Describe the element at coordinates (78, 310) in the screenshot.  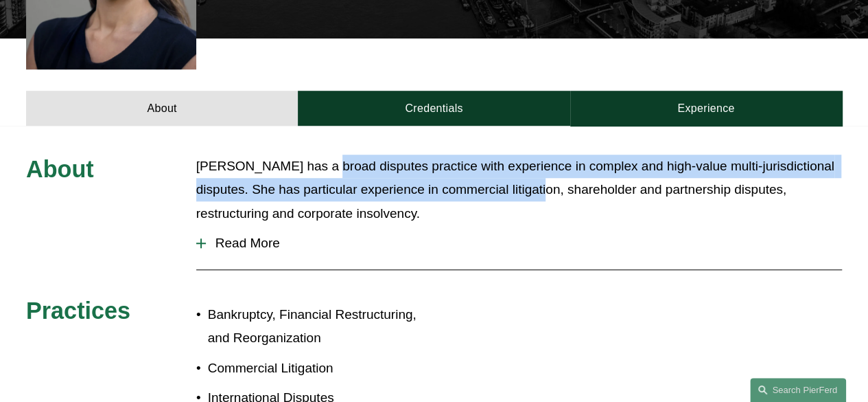
I see `span: Practices` at that location.